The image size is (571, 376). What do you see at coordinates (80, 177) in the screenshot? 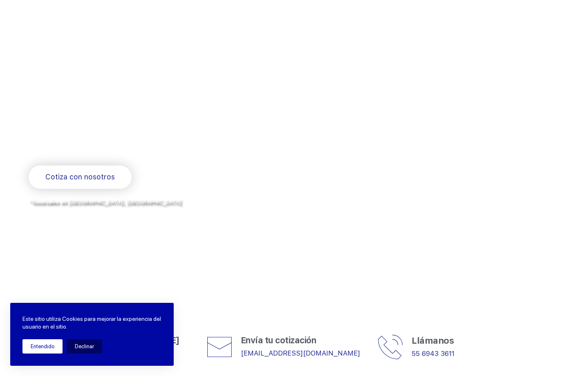
I see `span: Cotiza con nosotros` at bounding box center [80, 177].